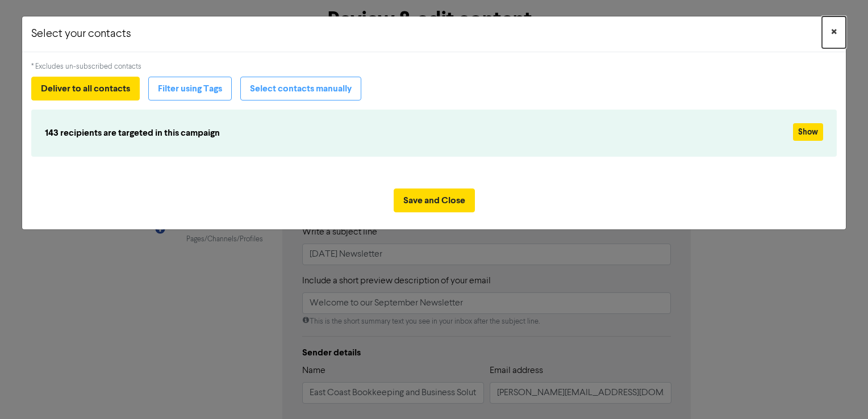 The height and width of the screenshot is (419, 868). I want to click on h6: 143 recipients are targeted in this campaign, so click(368, 133).